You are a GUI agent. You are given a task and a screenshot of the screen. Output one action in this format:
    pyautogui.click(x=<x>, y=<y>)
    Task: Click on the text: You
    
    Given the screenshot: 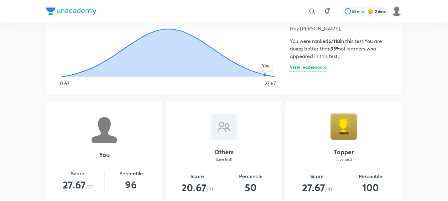 What is the action you would take?
    pyautogui.click(x=266, y=66)
    